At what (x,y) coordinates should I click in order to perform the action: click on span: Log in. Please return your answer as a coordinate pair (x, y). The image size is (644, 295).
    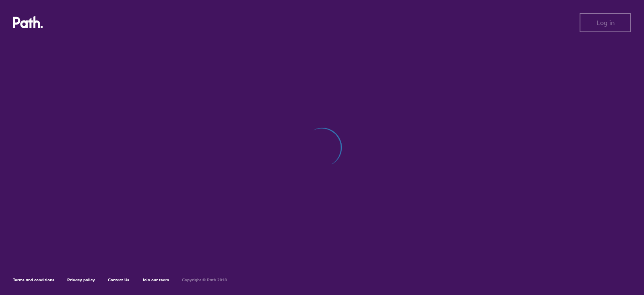
    Looking at the image, I should click on (606, 22).